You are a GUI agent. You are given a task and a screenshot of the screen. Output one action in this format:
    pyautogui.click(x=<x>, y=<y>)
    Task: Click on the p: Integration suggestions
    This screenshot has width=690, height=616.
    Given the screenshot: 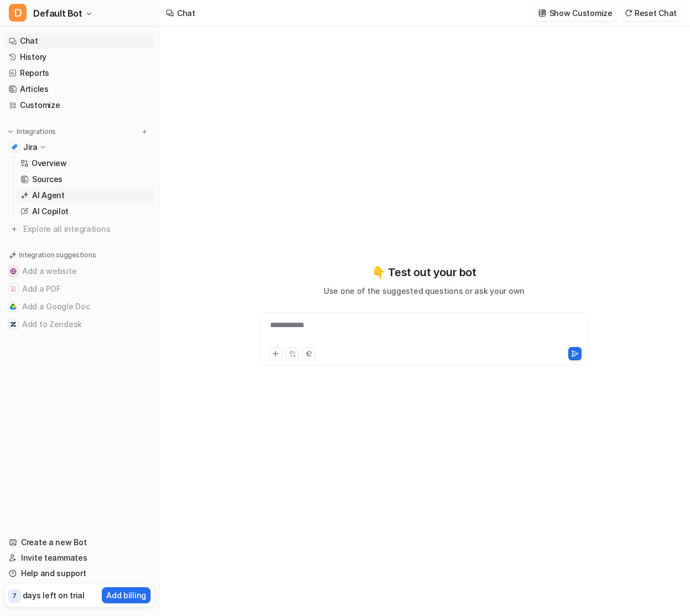 What is the action you would take?
    pyautogui.click(x=57, y=255)
    